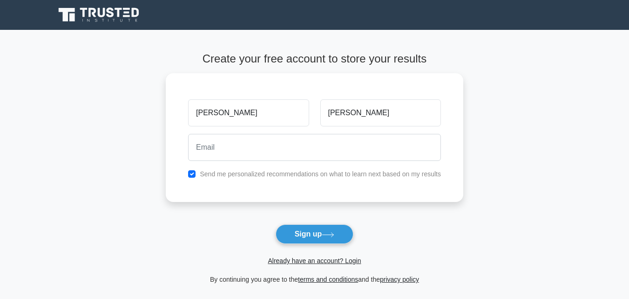 This screenshot has height=299, width=629. What do you see at coordinates (400, 279) in the screenshot?
I see `a: privacy policy` at bounding box center [400, 279].